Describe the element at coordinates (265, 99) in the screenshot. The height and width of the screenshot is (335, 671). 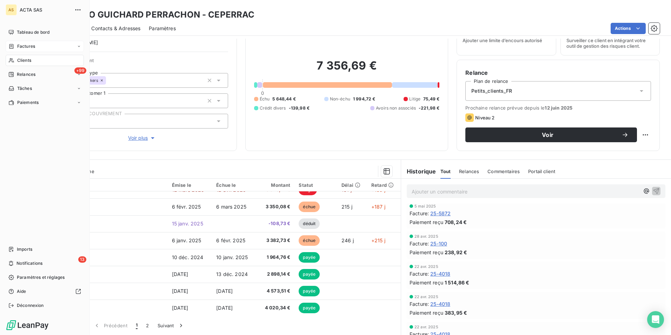
I see `span: Échu` at that location.